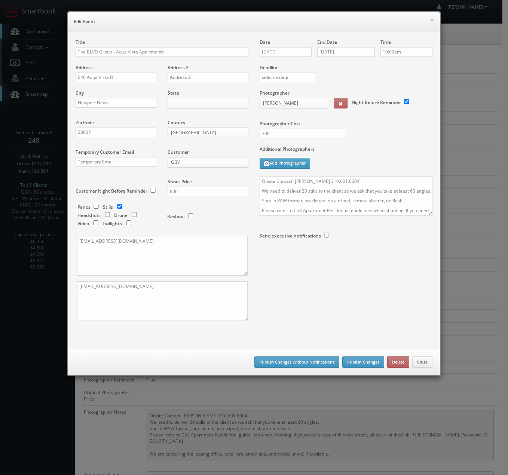  What do you see at coordinates (89, 215) in the screenshot?
I see `label: Headshots` at bounding box center [89, 215].